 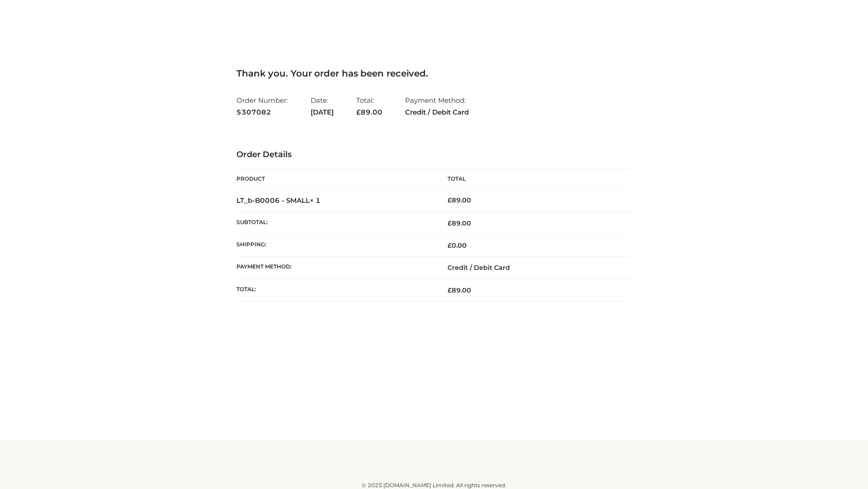 What do you see at coordinates (457, 245) in the screenshot?
I see `bdi: 0.00` at bounding box center [457, 245].